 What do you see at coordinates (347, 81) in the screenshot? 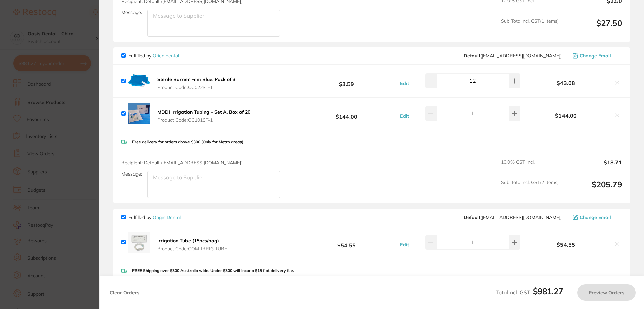
I see `b: $3.59` at bounding box center [347, 81].